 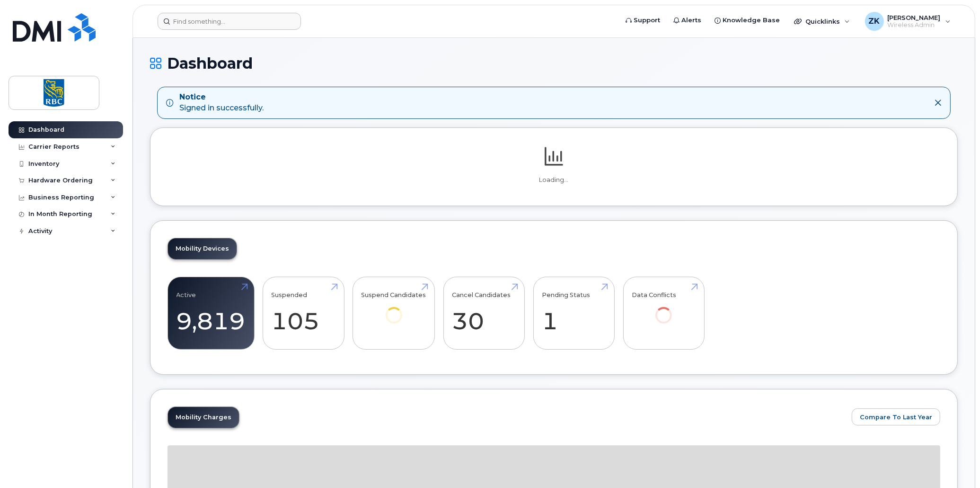 What do you see at coordinates (394, 309) in the screenshot?
I see `a: Suspend Candidates` at bounding box center [394, 309].